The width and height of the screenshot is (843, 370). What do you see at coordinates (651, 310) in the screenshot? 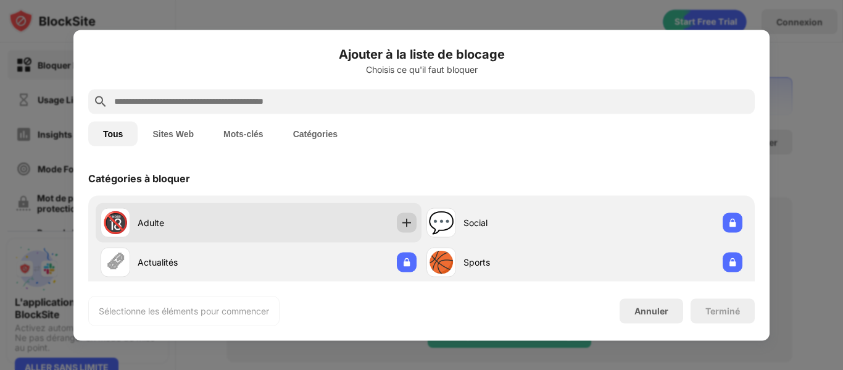
I see `div: Annuler` at bounding box center [651, 310].